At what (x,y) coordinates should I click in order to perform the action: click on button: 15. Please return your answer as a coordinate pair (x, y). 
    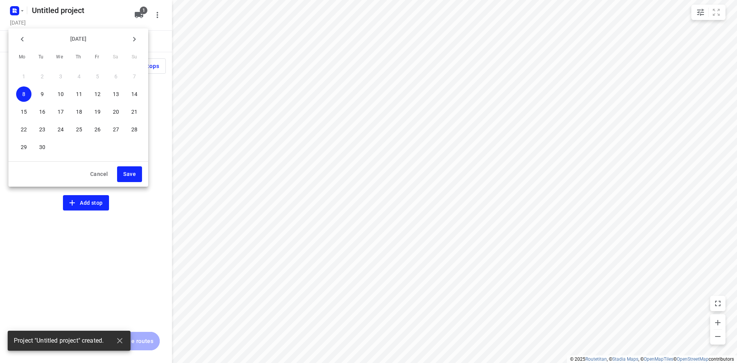
    Looking at the image, I should click on (24, 112).